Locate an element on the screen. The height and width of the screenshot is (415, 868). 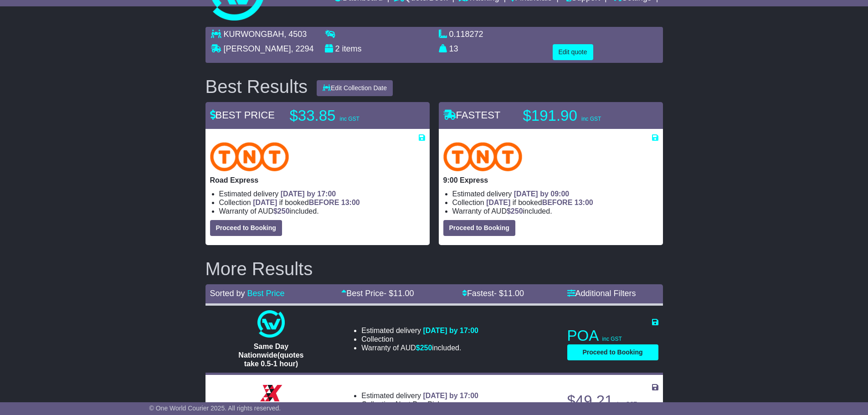
span: , 4503 is located at coordinates (295, 34).